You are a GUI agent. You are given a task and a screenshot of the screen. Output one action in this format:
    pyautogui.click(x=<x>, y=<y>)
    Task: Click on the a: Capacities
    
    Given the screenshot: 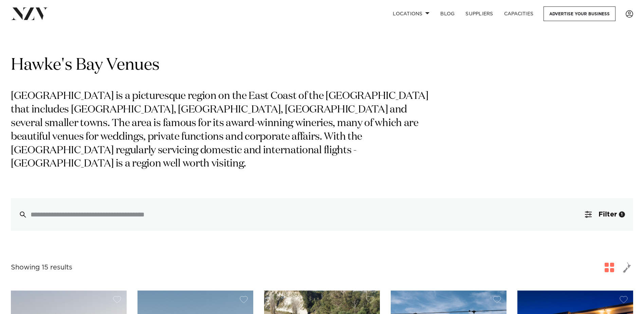 What is the action you would take?
    pyautogui.click(x=519, y=14)
    